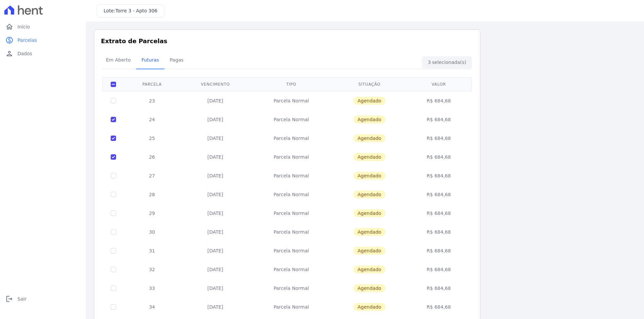  Describe the element at coordinates (176, 60) in the screenshot. I see `span: Pagas` at that location.